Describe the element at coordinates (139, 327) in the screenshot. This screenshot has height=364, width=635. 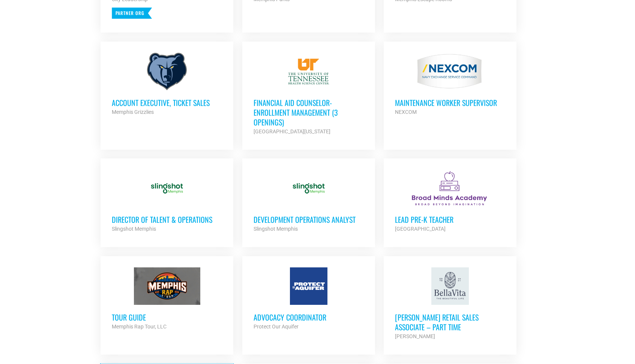
I see `strong: Memphis Rap Tour, LLC` at that location.